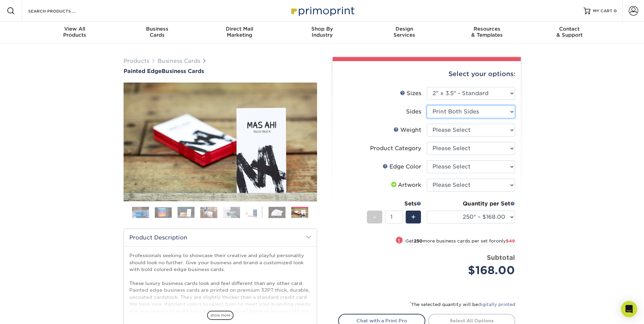  I want to click on strong: 250, so click(419, 241).